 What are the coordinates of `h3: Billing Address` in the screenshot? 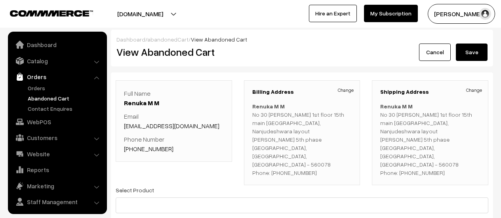 It's located at (302, 92).